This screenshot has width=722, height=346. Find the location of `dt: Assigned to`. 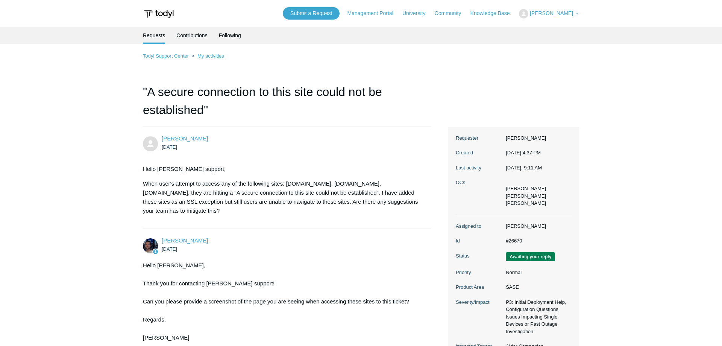

dt: Assigned to is located at coordinates (479, 226).